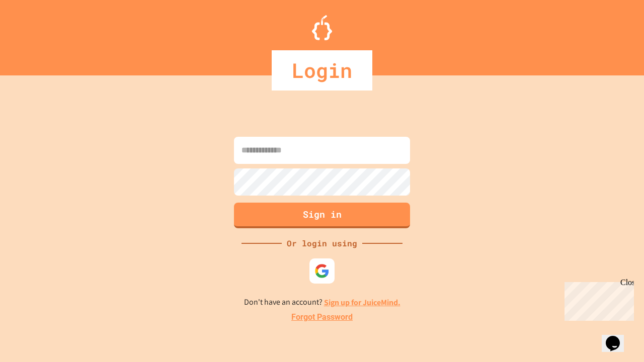 This screenshot has height=362, width=644. I want to click on button: Sign in, so click(322, 215).